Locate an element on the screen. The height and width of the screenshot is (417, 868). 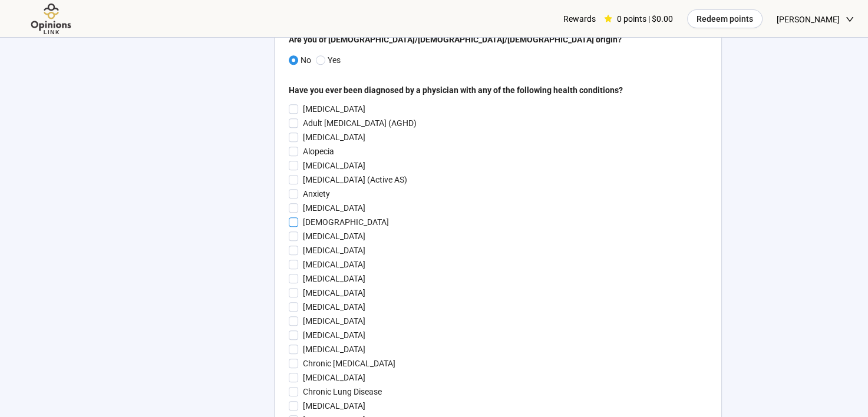
p: Anxiety is located at coordinates (316, 194).